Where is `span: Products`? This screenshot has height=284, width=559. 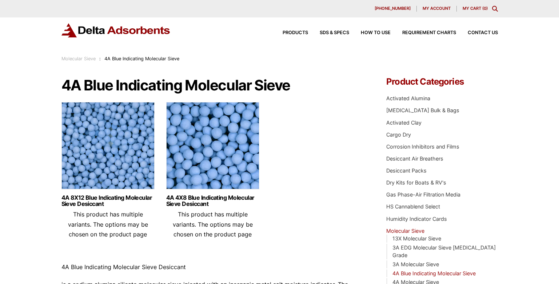 span: Products is located at coordinates (295, 33).